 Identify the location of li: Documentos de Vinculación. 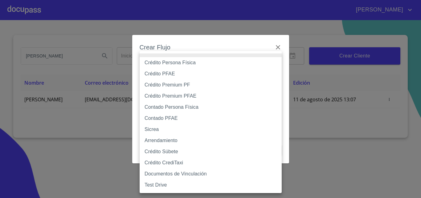
(211, 174).